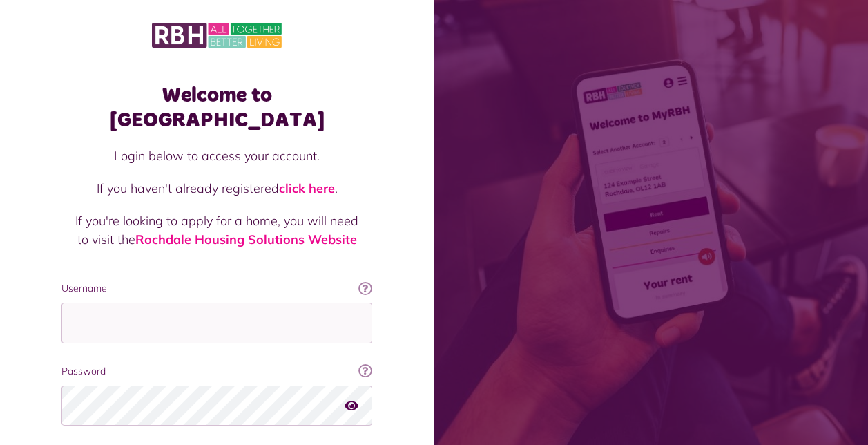 This screenshot has width=868, height=445. What do you see at coordinates (217, 371) in the screenshot?
I see `label: Password` at bounding box center [217, 371].